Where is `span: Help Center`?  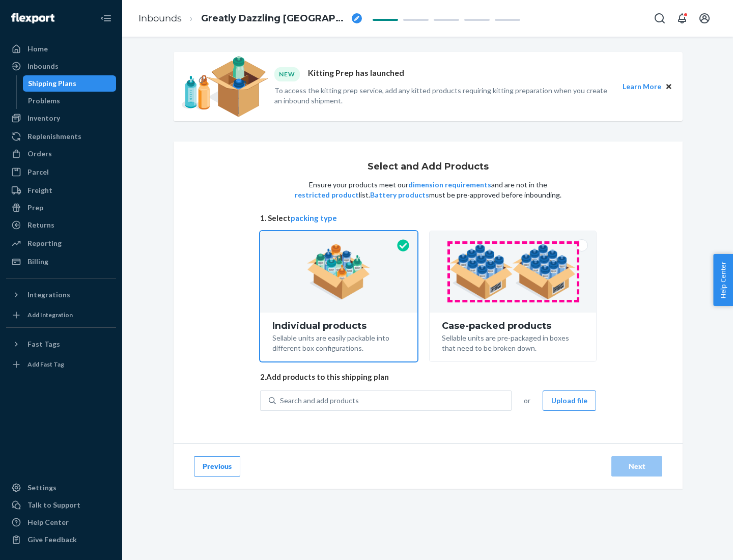
span: Help Center is located at coordinates (722, 280).